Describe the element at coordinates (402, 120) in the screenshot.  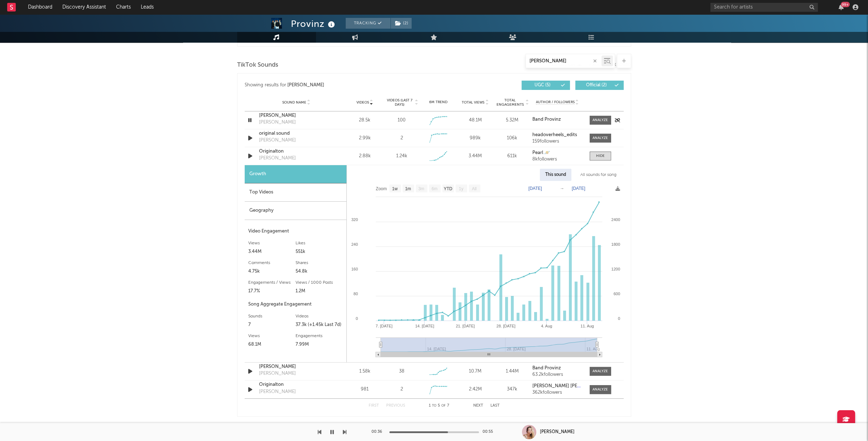
I see `div: 100` at that location.